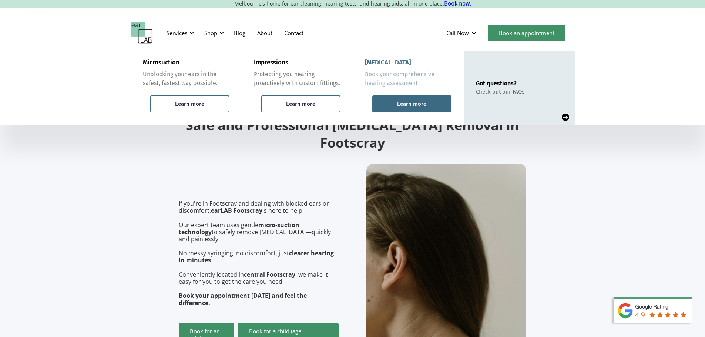  What do you see at coordinates (259, 253) in the screenshot?
I see `p: If you're in Footscray and dealing with blocked ears or discomfort, is here to help. Our expert t...` at bounding box center [259, 253].